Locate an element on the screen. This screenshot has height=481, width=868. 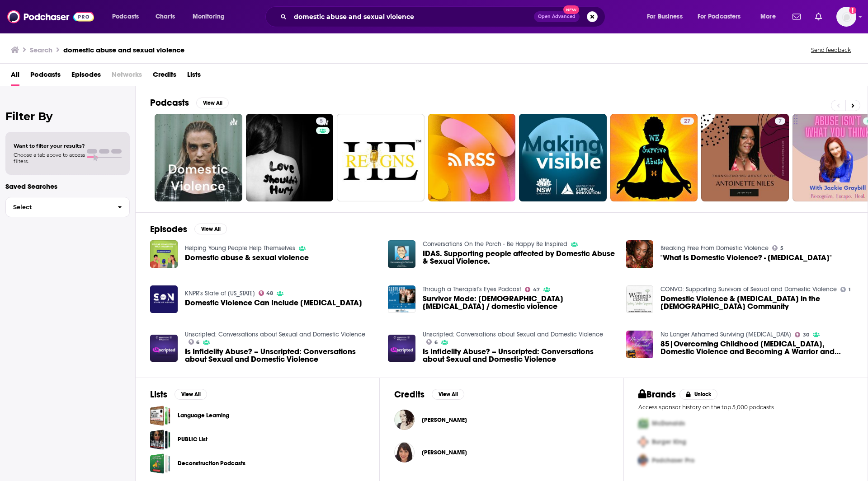
a: 7 is located at coordinates (780, 121).